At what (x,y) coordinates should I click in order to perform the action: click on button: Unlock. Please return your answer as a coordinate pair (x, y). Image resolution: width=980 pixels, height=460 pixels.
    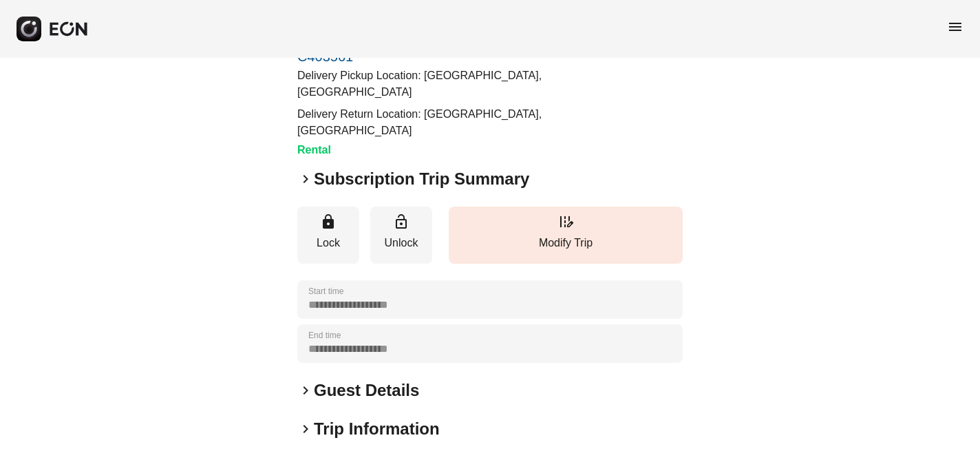
    Looking at the image, I should click on (401, 235).